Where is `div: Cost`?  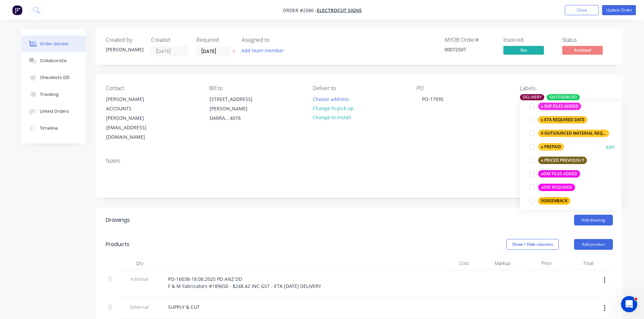
div: Cost is located at coordinates (451, 264).